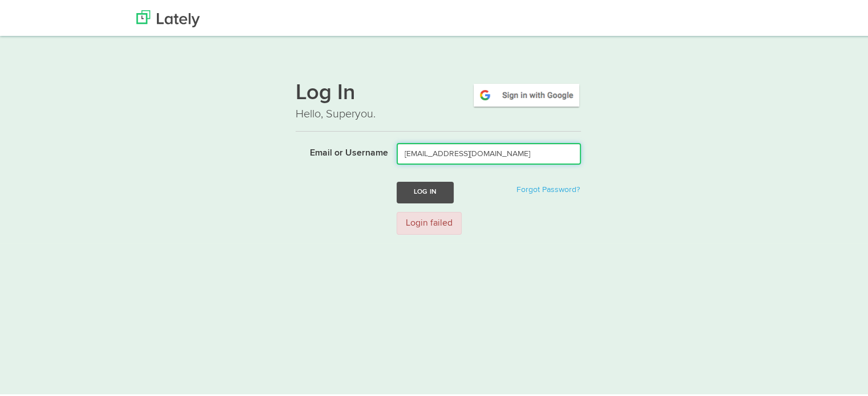 The width and height of the screenshot is (868, 396). What do you see at coordinates (547, 188) in the screenshot?
I see `a: Forgot Password?` at bounding box center [547, 188].